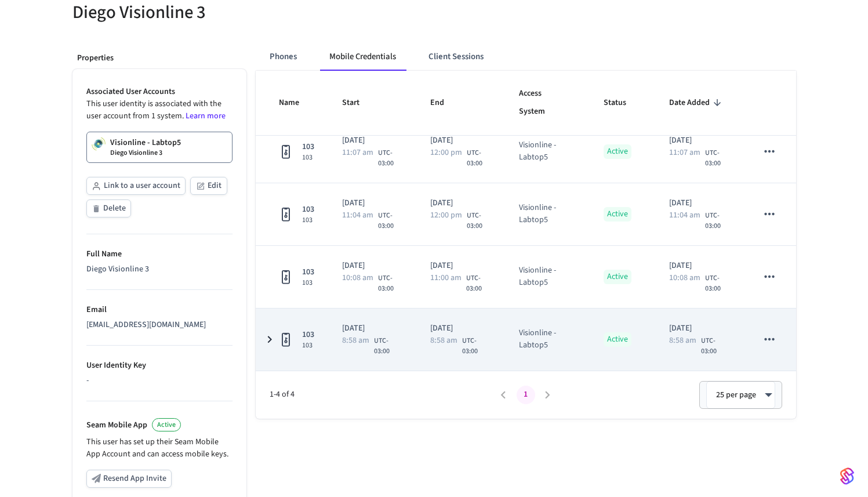 The image size is (868, 497). I want to click on span: Date Added, so click(698, 103).